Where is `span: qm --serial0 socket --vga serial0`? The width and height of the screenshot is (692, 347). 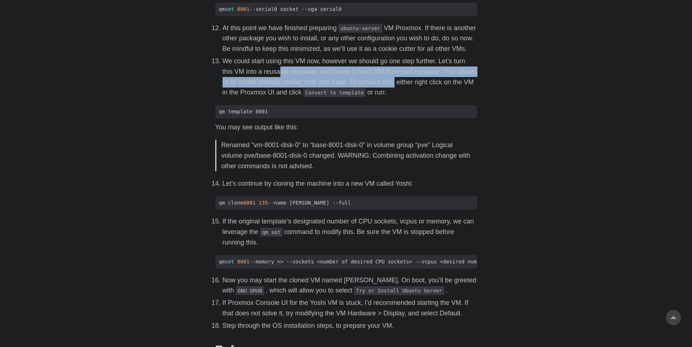
span: qm --serial0 socket --vga serial0 is located at coordinates (280, 9).